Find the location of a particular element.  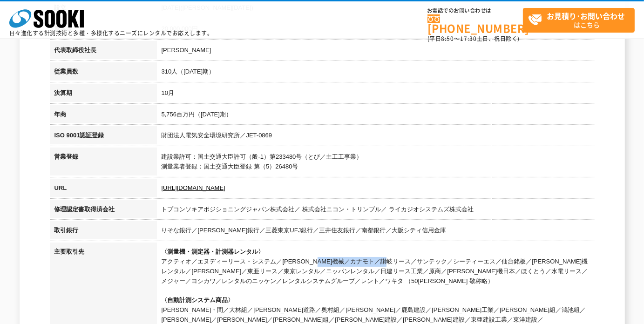

span: (平日 ～ 土日、祝日除く) is located at coordinates (474, 39).